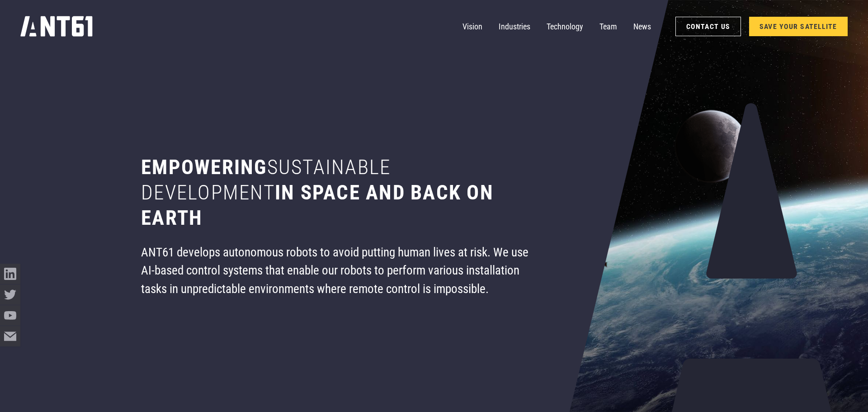 This screenshot has height=412, width=868. What do you see at coordinates (337, 271) in the screenshot?
I see `div: ANT61 develops autonomous robots to avoid putting human lives at risk. We use AI-based control sy...` at bounding box center [337, 271].